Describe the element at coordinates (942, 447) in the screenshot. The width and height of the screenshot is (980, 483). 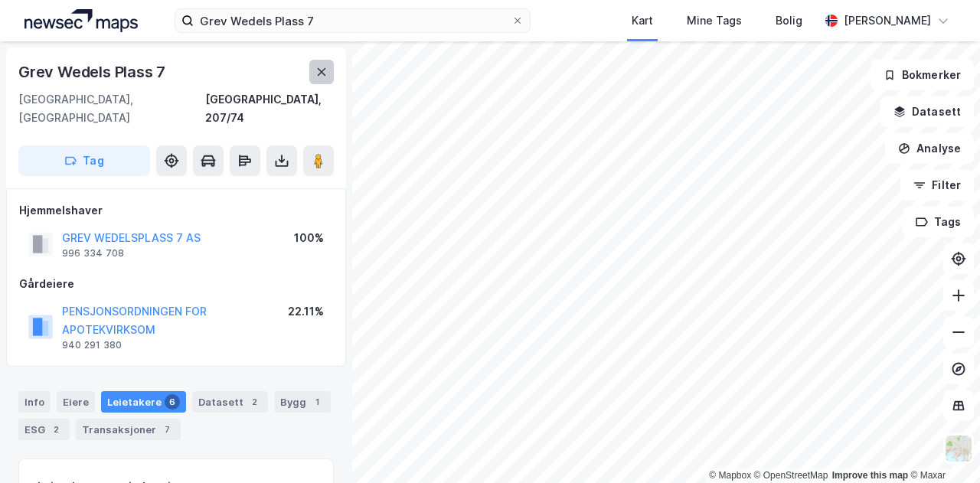
I see `div: Kontrollprogram for chat` at that location.